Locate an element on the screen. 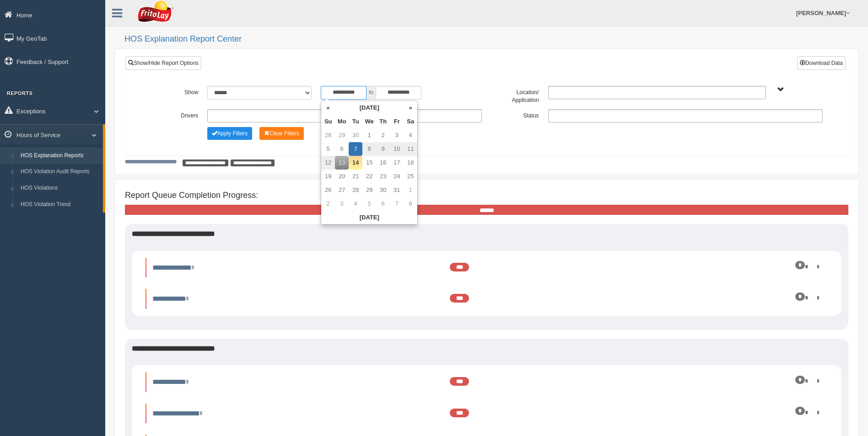 This screenshot has width=868, height=436. h4: Report Queue Completion Progress: is located at coordinates (487, 196).